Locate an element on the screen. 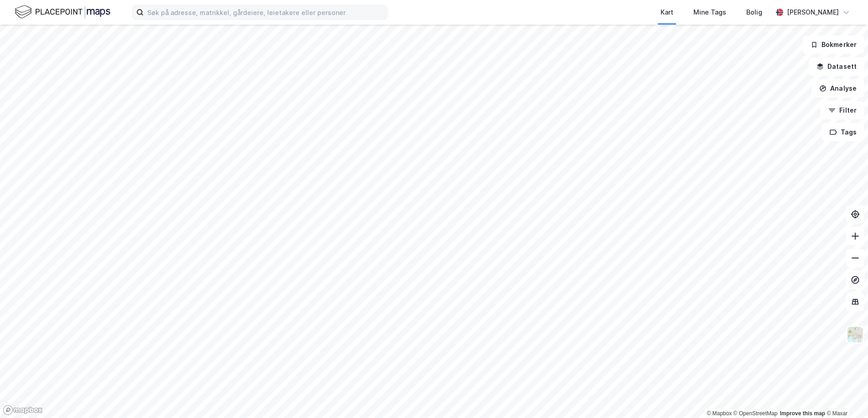 This screenshot has height=418, width=868. div: Mine Tags is located at coordinates (709, 12).